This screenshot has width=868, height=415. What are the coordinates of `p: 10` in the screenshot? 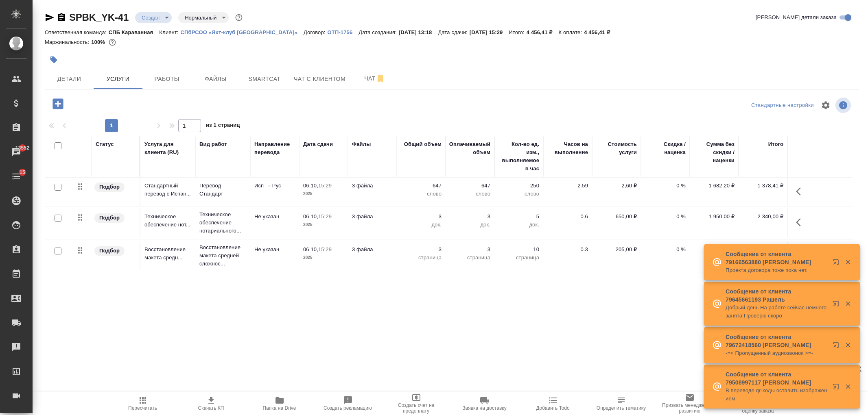 It's located at (519, 250).